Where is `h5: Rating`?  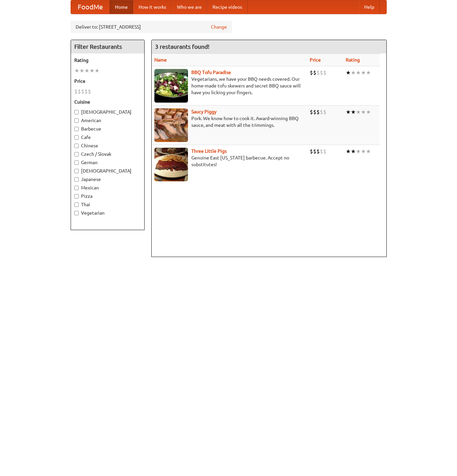 h5: Rating is located at coordinates (107, 60).